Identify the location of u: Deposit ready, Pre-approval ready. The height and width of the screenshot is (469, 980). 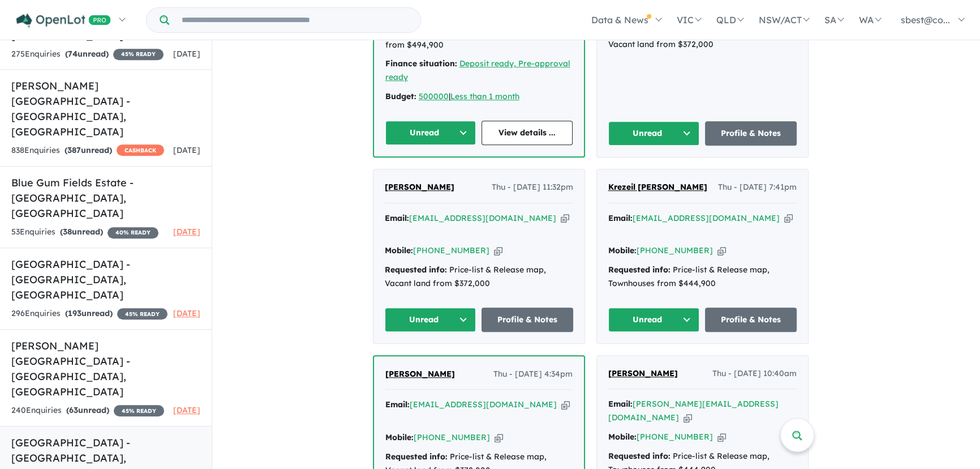
(478, 70).